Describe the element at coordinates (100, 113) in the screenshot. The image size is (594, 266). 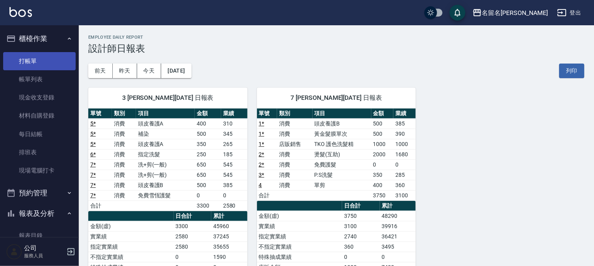
I see `th: 單號` at that location.